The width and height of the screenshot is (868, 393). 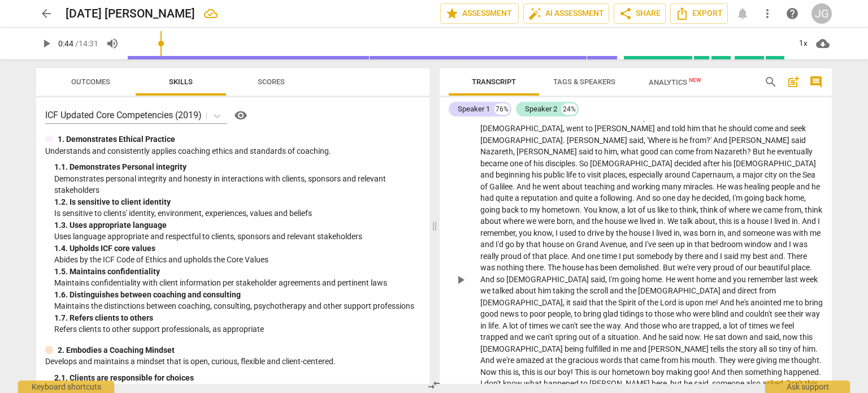 What do you see at coordinates (541, 109) in the screenshot?
I see `div: Speaker 2` at bounding box center [541, 109].